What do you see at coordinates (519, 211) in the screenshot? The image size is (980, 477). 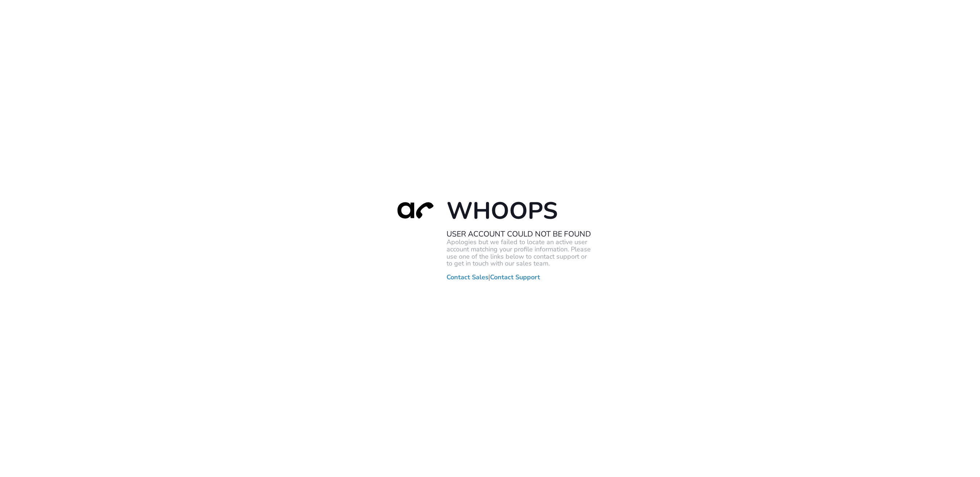 I see `h1: Whoops` at bounding box center [519, 211].